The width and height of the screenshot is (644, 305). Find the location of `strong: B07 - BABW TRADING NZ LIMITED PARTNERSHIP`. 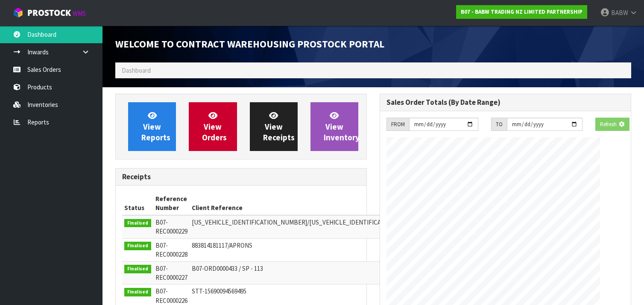

strong: B07 - BABW TRADING NZ LIMITED PARTNERSHIP is located at coordinates (521, 11).